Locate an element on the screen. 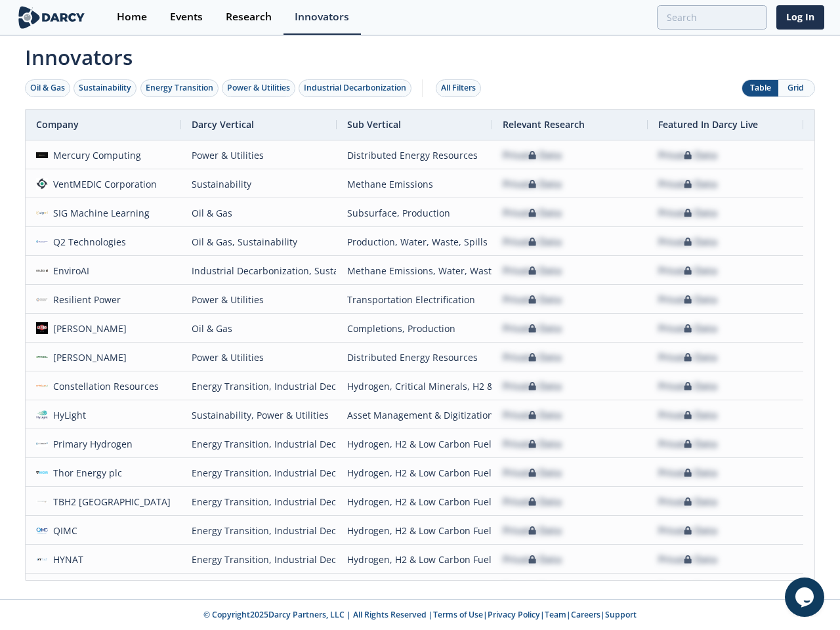  div: Methane Emissions, Water, Waste, Spills, Flaring, CCUS is located at coordinates (415, 271).